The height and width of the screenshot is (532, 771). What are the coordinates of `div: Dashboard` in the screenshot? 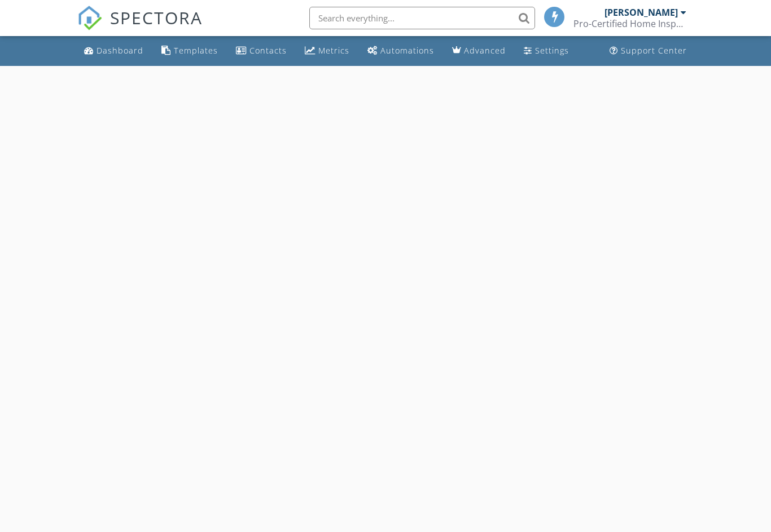 It's located at (120, 50).